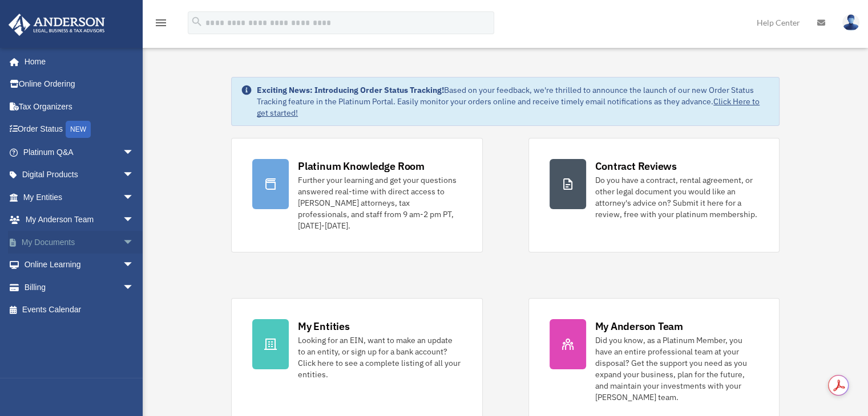 This screenshot has height=416, width=868. Describe the element at coordinates (80, 175) in the screenshot. I see `a: Digital Productsarrow_drop_down` at that location.